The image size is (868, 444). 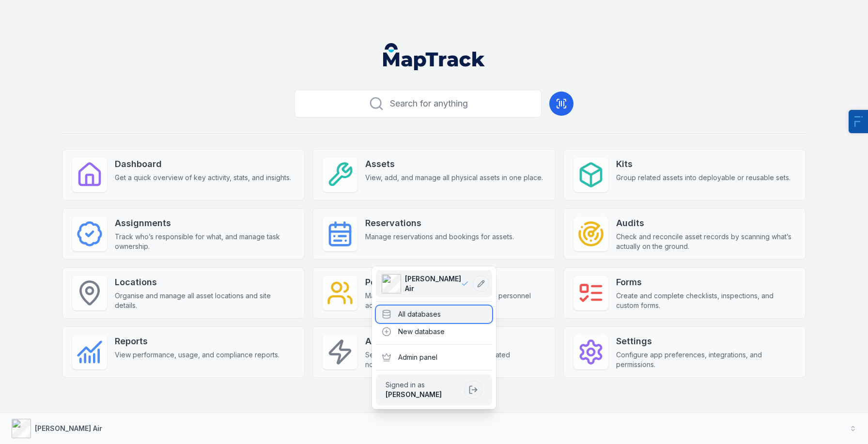 I want to click on div: New database, so click(x=434, y=331).